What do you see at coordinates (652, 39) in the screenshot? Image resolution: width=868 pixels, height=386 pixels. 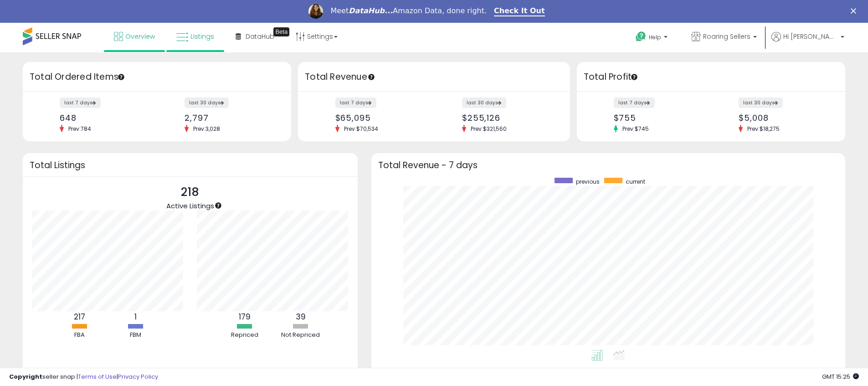 I see `a: Help` at bounding box center [652, 39].